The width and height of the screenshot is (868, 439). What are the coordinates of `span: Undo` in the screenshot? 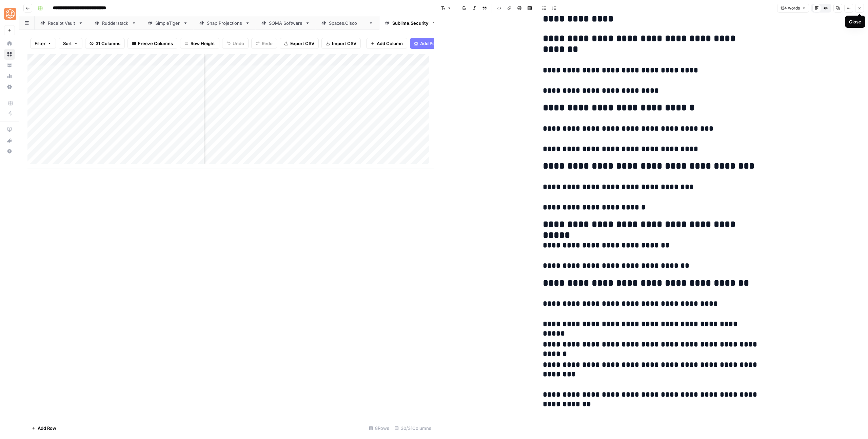 It's located at (238, 43).